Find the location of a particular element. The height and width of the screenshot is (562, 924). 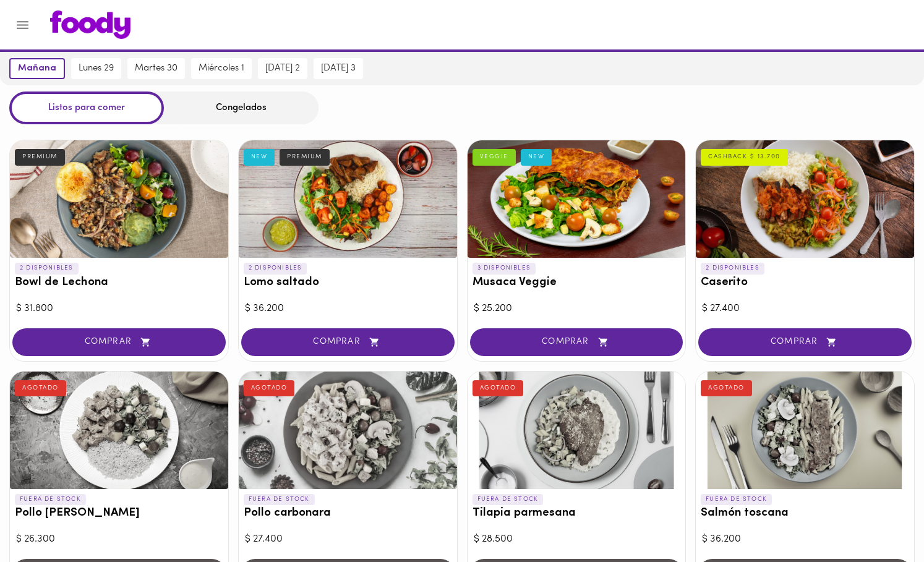

div: $ 26.300 is located at coordinates (119, 539).